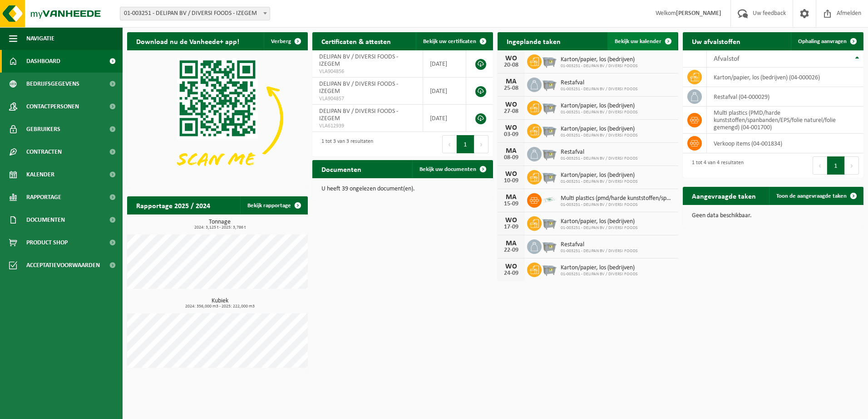  Describe the element at coordinates (345, 144) in the screenshot. I see `div: 1 tot 3 van 3 resultaten` at that location.